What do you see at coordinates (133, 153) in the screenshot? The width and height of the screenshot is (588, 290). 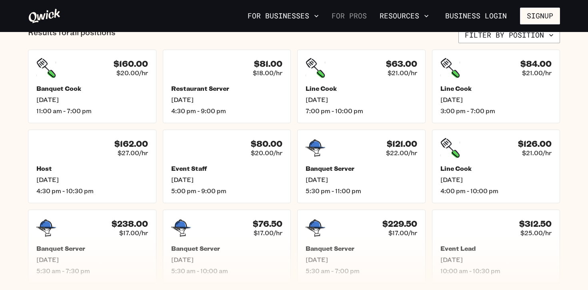 I see `span: $27.00/hr` at bounding box center [133, 153].